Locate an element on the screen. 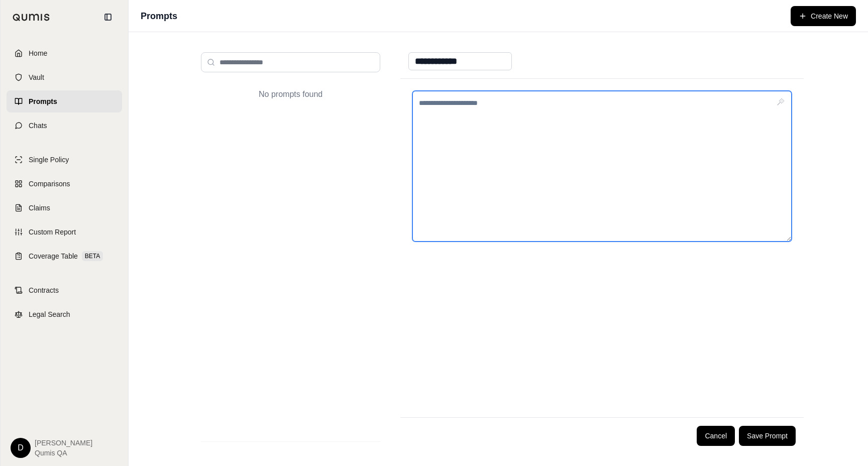 This screenshot has width=868, height=466. a: Comparisons is located at coordinates (65, 183).